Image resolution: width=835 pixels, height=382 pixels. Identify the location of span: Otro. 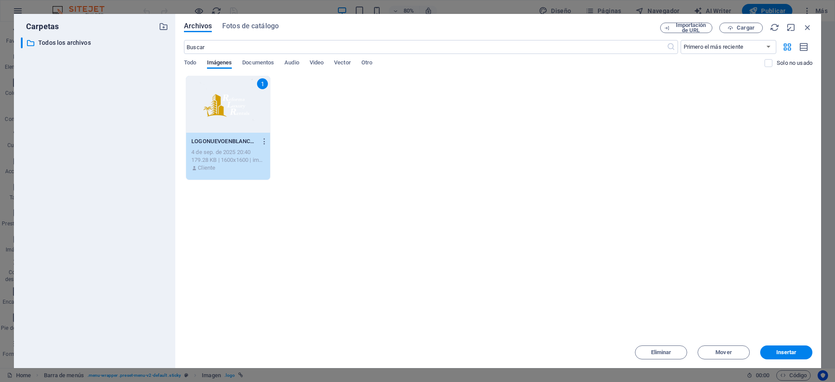
(366, 63).